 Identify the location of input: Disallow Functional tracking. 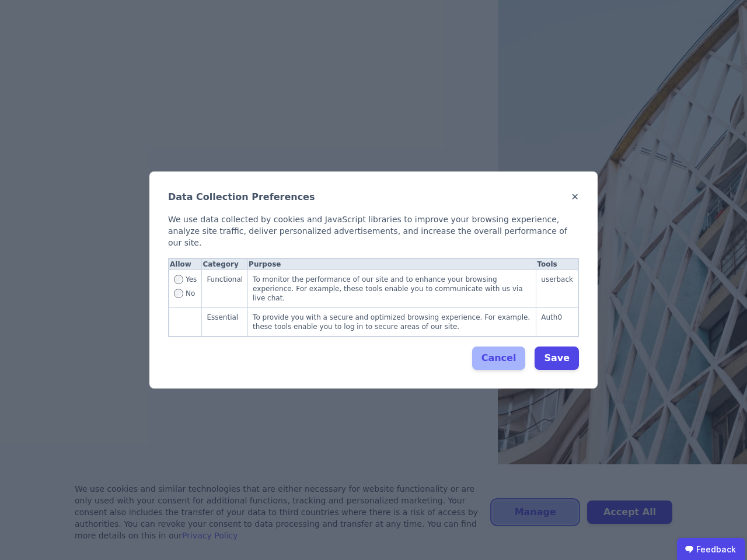
(179, 293).